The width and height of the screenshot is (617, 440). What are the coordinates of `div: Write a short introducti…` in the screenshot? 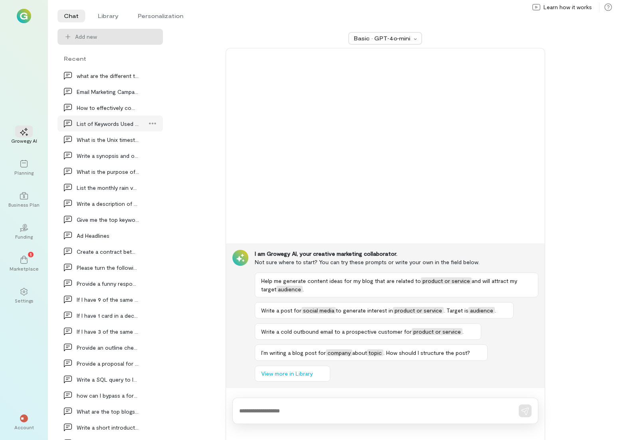 It's located at (108, 427).